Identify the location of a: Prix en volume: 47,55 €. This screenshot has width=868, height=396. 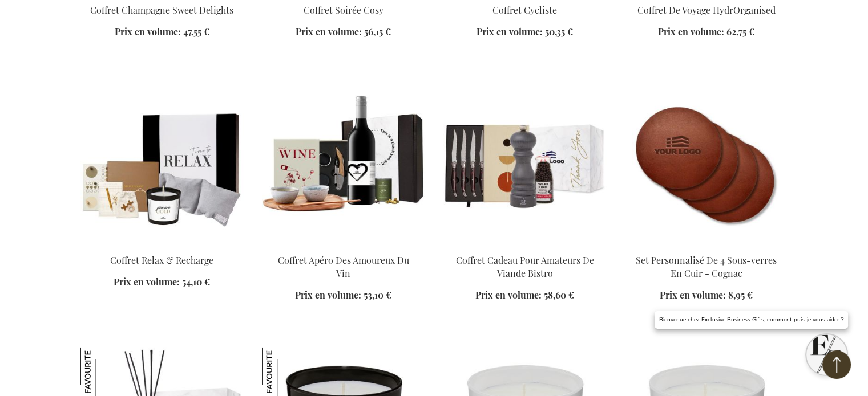
(162, 32).